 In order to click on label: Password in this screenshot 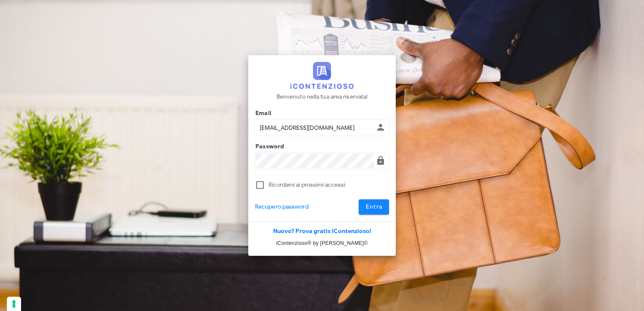, I will do `click(269, 147)`.